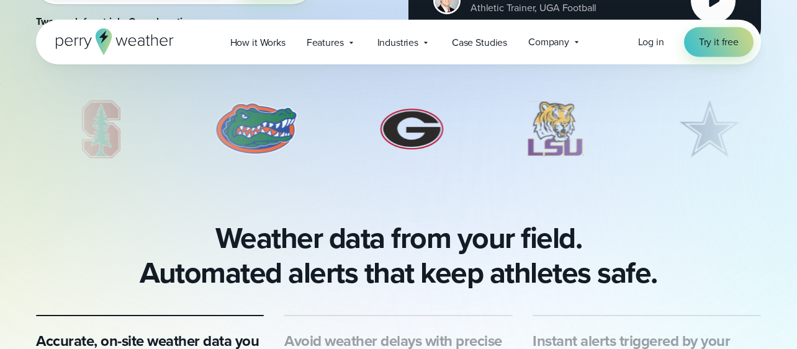 This screenshot has height=349, width=797. I want to click on h2: Weather data from your field. Automated alerts that keep athletes safe., so click(398, 256).